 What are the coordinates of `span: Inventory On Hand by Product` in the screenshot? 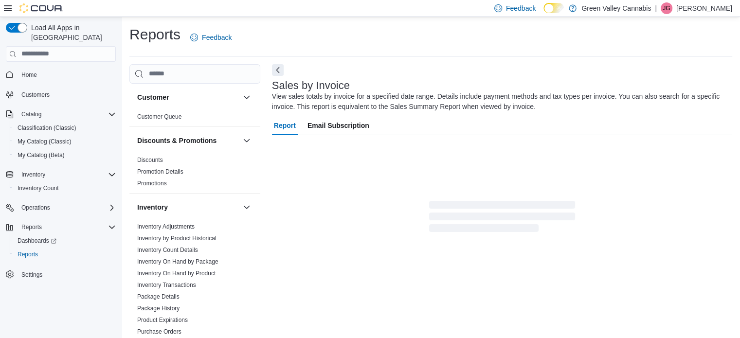 It's located at (176, 274).